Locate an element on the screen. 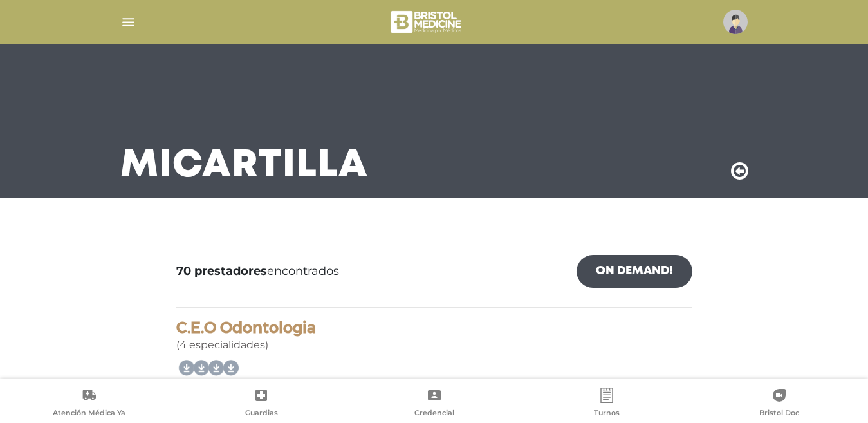  a: Atención Médica Ya is located at coordinates (89, 404).